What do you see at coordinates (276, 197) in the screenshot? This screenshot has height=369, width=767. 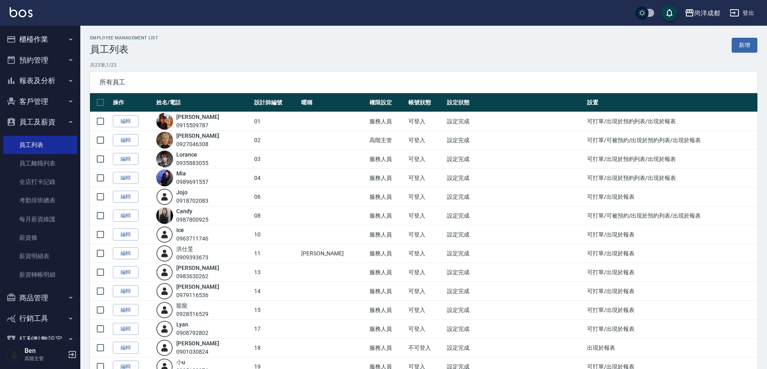 I see `td: 06` at bounding box center [276, 197].